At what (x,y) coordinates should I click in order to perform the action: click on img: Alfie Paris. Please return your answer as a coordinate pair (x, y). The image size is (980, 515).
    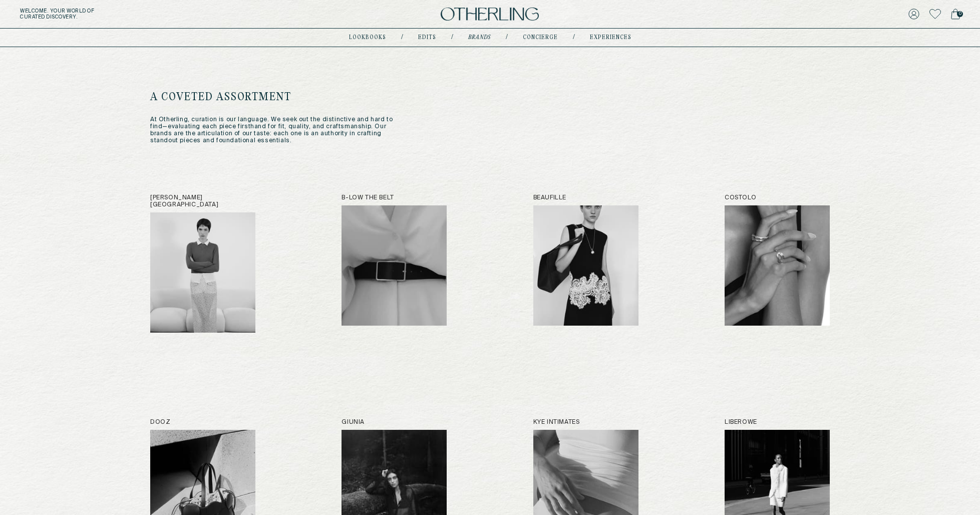
    Looking at the image, I should click on (203, 273).